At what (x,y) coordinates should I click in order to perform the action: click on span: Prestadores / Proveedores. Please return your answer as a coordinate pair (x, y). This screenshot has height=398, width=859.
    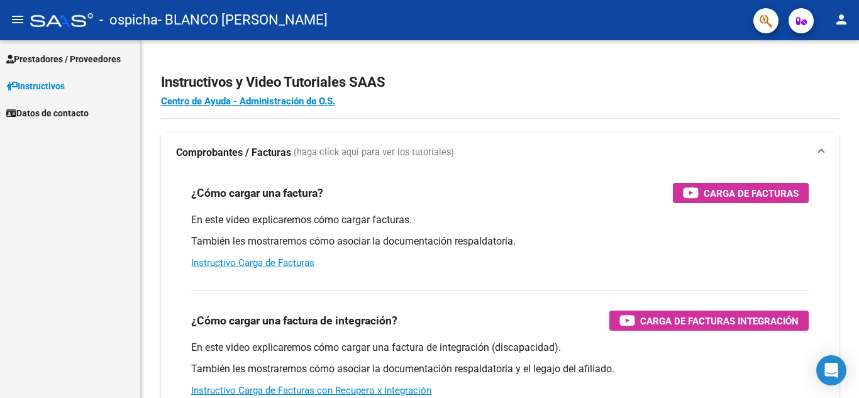
    Looking at the image, I should click on (64, 59).